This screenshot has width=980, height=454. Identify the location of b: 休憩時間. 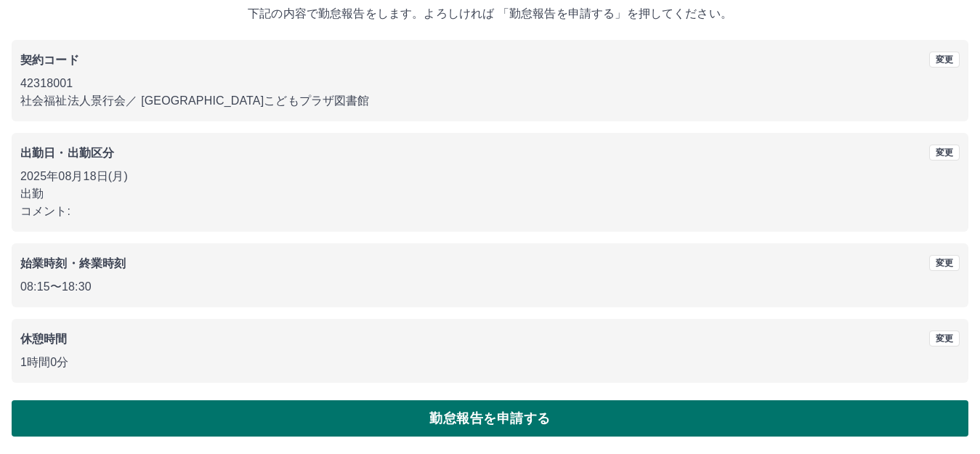
(44, 339).